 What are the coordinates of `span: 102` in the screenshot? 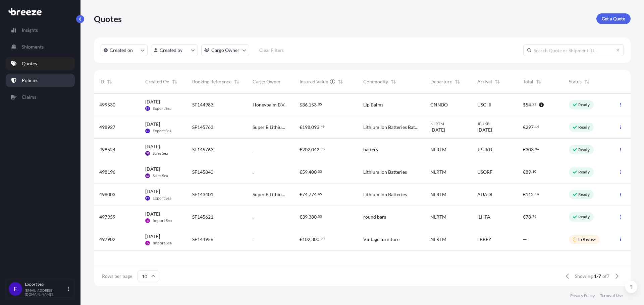 It's located at (306, 240).